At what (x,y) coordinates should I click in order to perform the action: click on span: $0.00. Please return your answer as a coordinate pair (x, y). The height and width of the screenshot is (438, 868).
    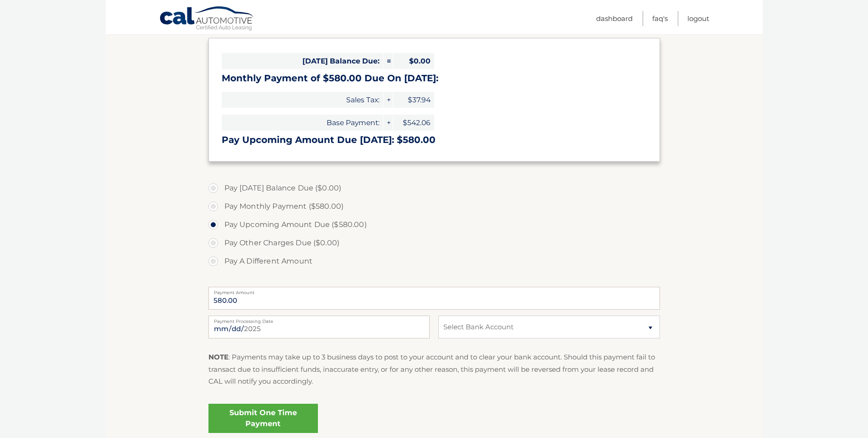
    Looking at the image, I should click on (414, 61).